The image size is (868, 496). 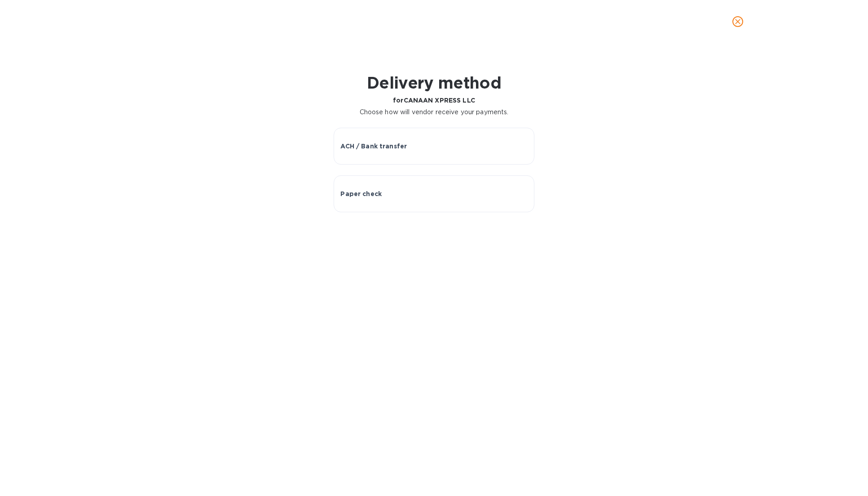 What do you see at coordinates (434, 146) in the screenshot?
I see `button: ACH / Bank transfer` at bounding box center [434, 146].